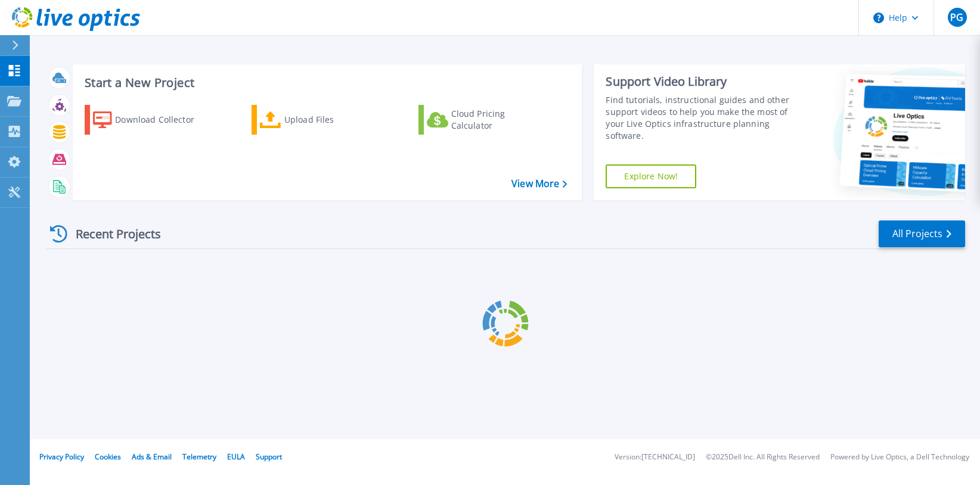 Image resolution: width=980 pixels, height=485 pixels. Describe the element at coordinates (957, 17) in the screenshot. I see `span: PG` at that location.